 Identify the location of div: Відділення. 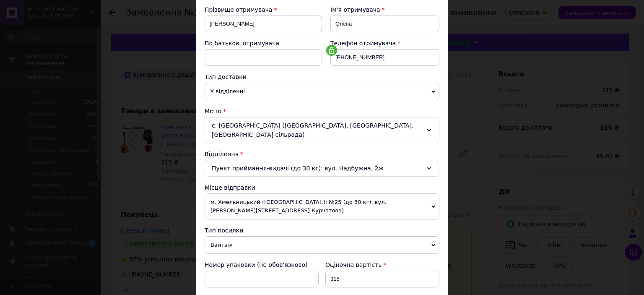
(322, 154).